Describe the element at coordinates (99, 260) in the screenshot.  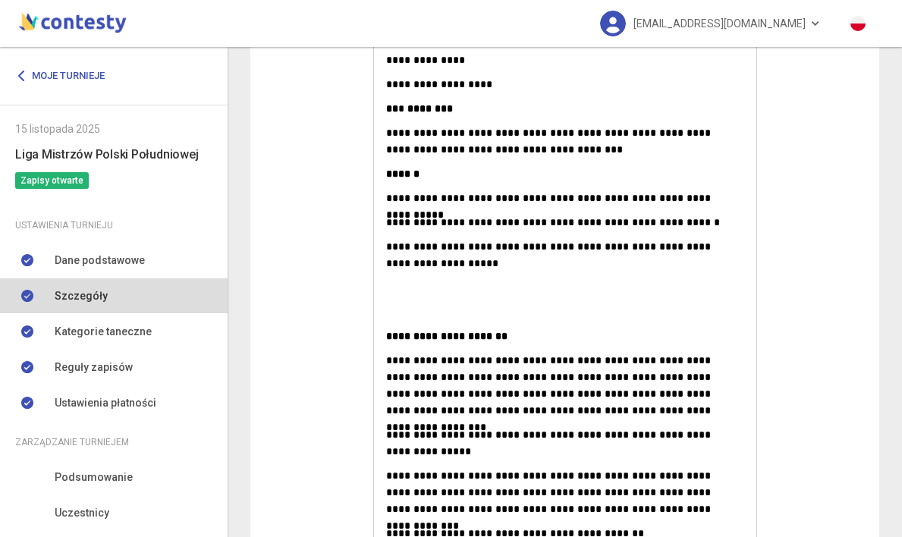
I see `span: Dane podstawowe` at that location.